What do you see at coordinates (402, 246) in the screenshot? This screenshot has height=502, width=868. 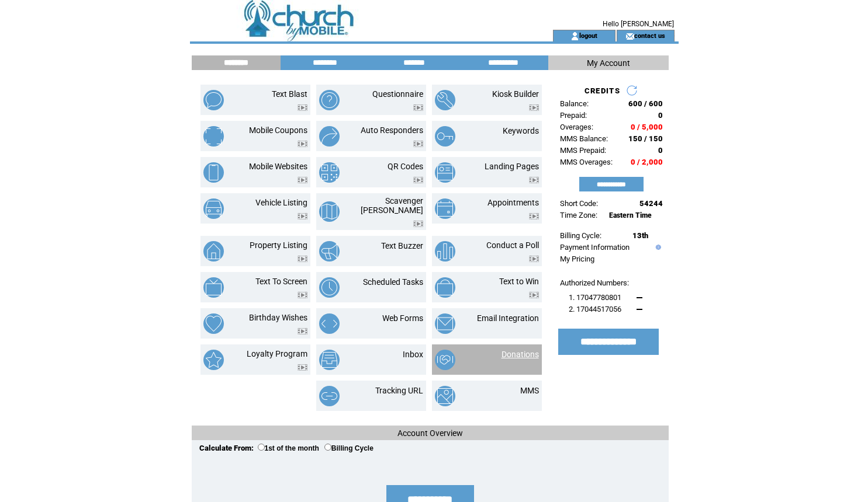 I see `a: Text Buzzer` at bounding box center [402, 246].